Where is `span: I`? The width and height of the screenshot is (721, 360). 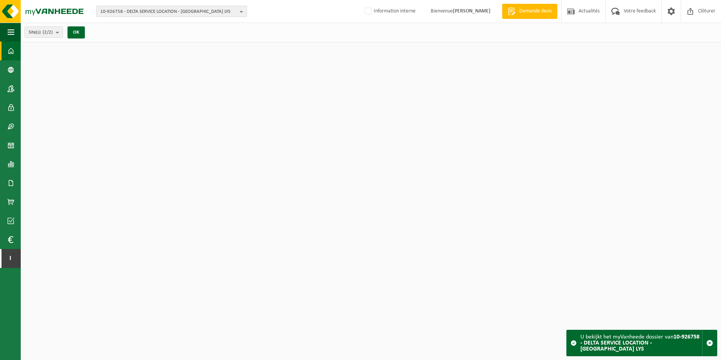
span: I is located at coordinates (10, 258).